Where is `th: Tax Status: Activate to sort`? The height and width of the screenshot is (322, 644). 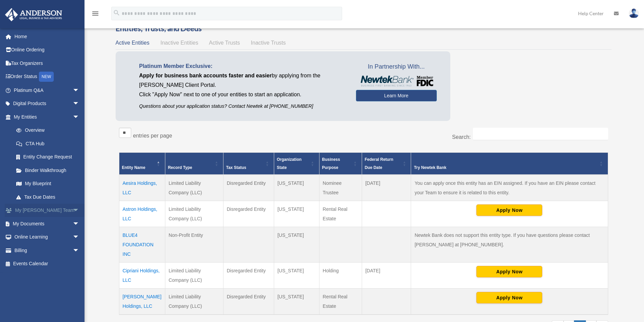
th: Tax Status: Activate to sort is located at coordinates (249, 164).